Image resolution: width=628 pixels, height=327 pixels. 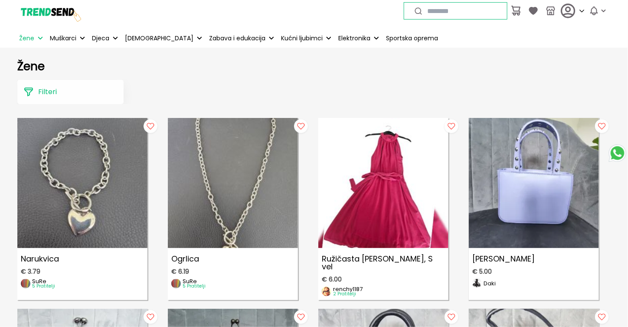 I want to click on p: renchy1187, so click(x=348, y=289).